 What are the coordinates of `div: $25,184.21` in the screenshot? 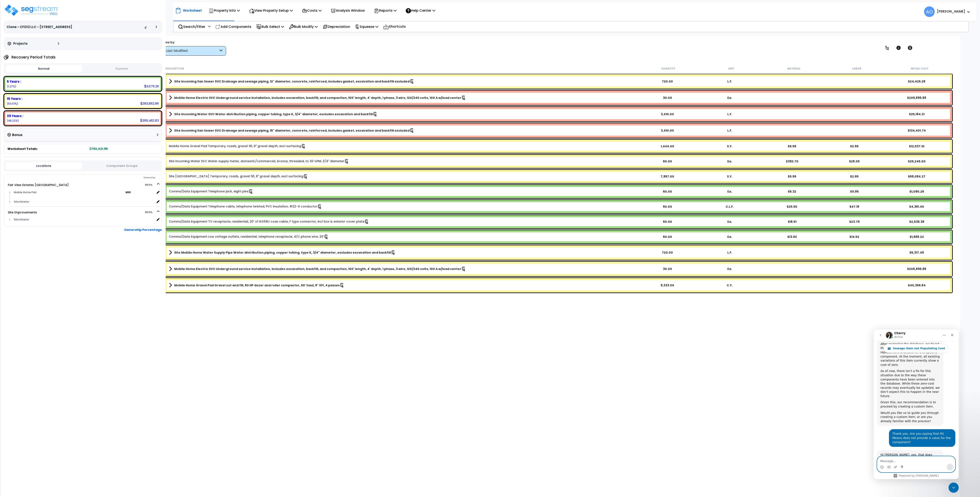 It's located at (916, 114).